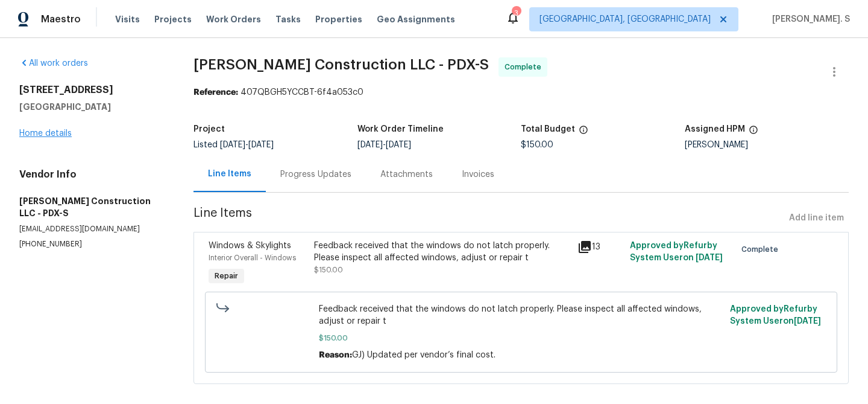 The width and height of the screenshot is (868, 404). What do you see at coordinates (584, 133) in the screenshot?
I see `span: The total cost of line items that have been proposed by Opendoor. This sum includes line items th...` at bounding box center [584, 133].